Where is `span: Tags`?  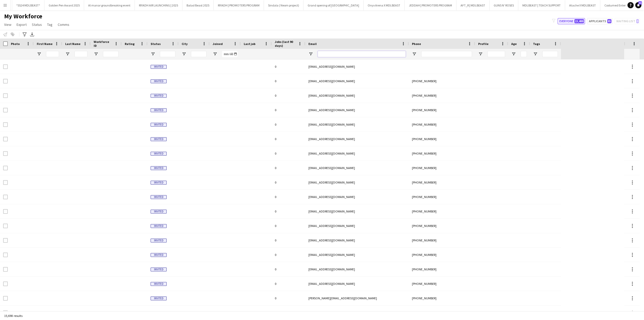
span: Tags is located at coordinates (536, 44).